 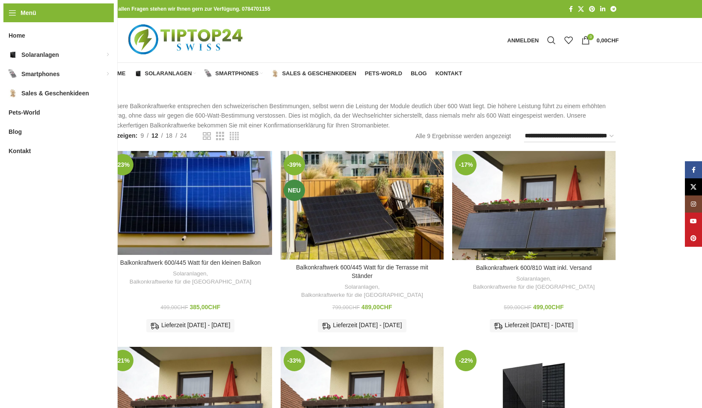 What do you see at coordinates (534, 268) in the screenshot?
I see `a: Balkonkraftwerk 600/810 Watt inkl. Versand` at bounding box center [534, 268].